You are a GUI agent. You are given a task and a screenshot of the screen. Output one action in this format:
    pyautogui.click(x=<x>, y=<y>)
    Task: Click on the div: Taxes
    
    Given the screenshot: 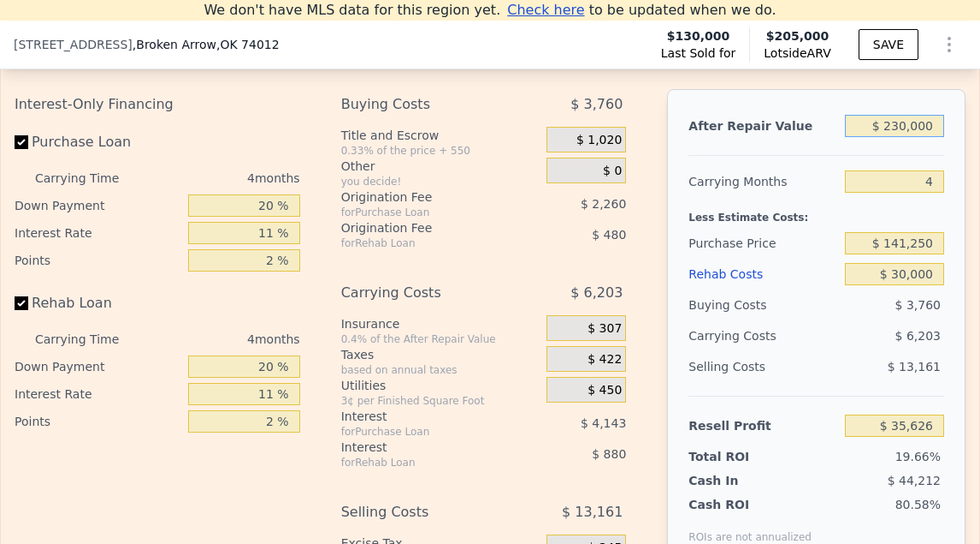 What is the action you would take?
    pyautogui.click(x=440, y=355)
    